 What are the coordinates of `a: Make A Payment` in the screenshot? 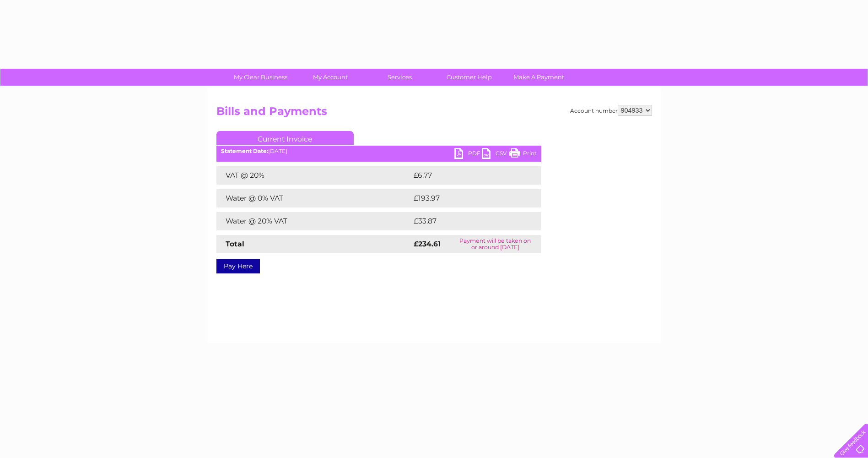 It's located at (538, 77).